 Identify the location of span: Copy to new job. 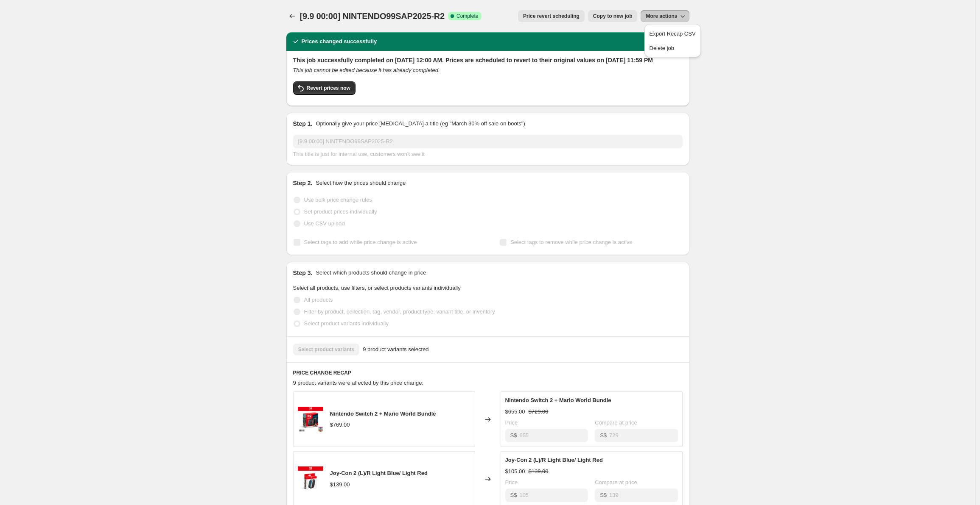
(612, 16).